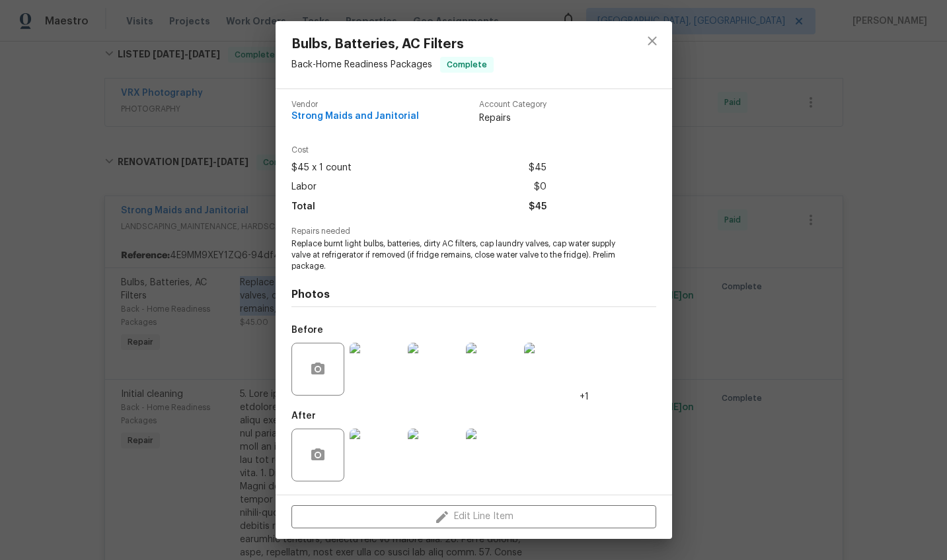 The image size is (947, 560). Describe the element at coordinates (303, 416) in the screenshot. I see `h5: After` at that location.